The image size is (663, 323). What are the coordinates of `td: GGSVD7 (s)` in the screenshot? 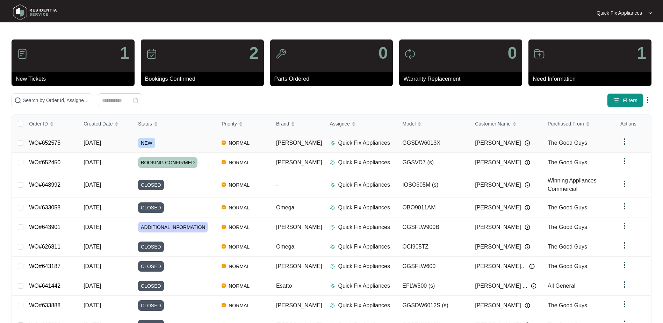 It's located at (433, 163).